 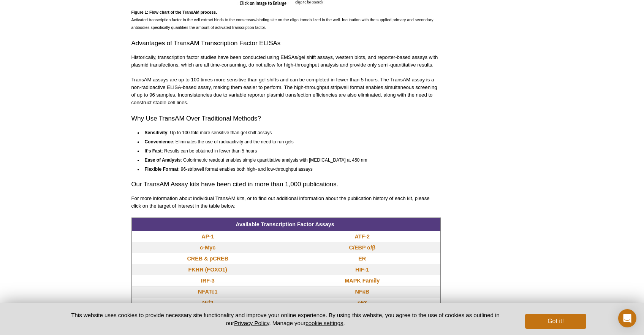 I want to click on a: AP-1, so click(x=207, y=237).